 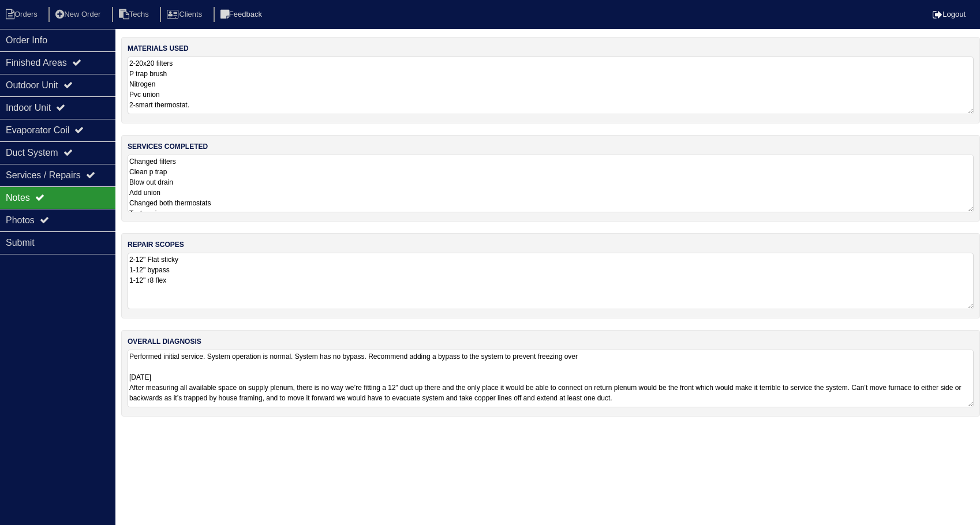 I want to click on label: services completed, so click(x=167, y=146).